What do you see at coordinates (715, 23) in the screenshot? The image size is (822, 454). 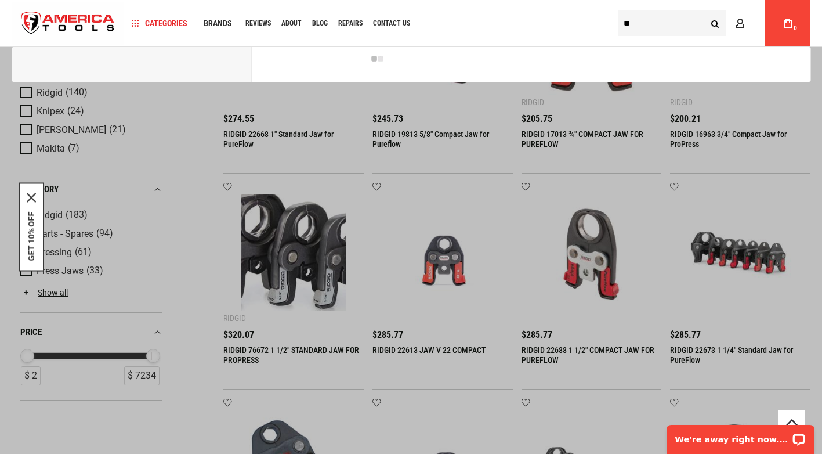 I see `button: Search` at bounding box center [715, 23].